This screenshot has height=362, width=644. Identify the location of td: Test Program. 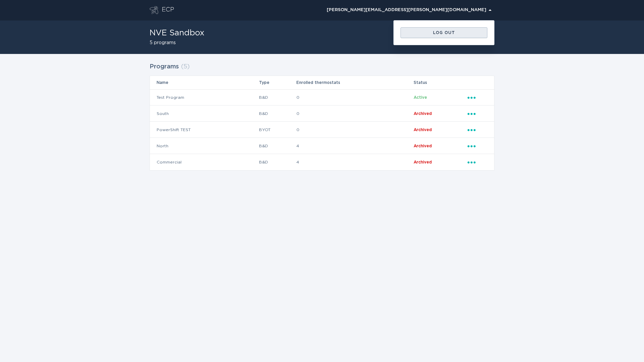
(204, 98).